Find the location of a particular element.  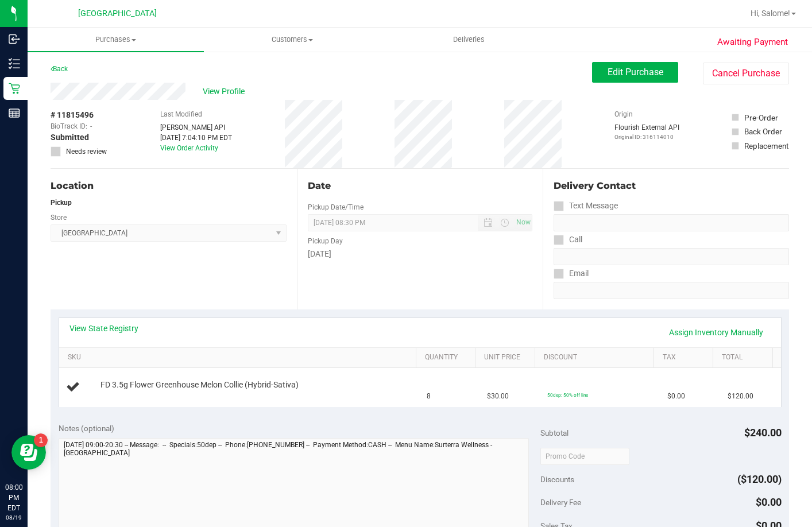

label: Pickup Day is located at coordinates (325, 241).